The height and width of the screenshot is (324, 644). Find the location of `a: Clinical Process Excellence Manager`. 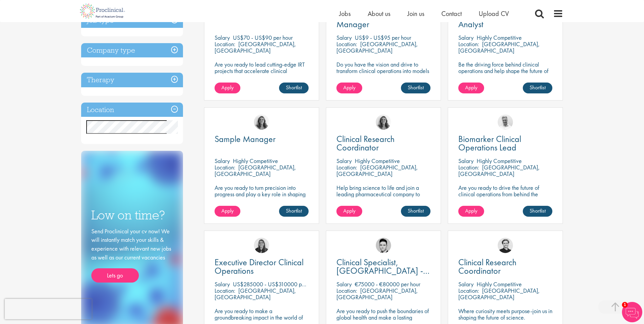

a: Clinical Process Excellence Manager is located at coordinates (383, 20).